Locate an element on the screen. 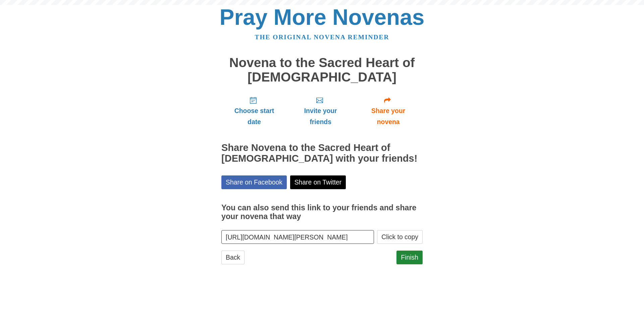  button: Click to copy is located at coordinates (400, 237).